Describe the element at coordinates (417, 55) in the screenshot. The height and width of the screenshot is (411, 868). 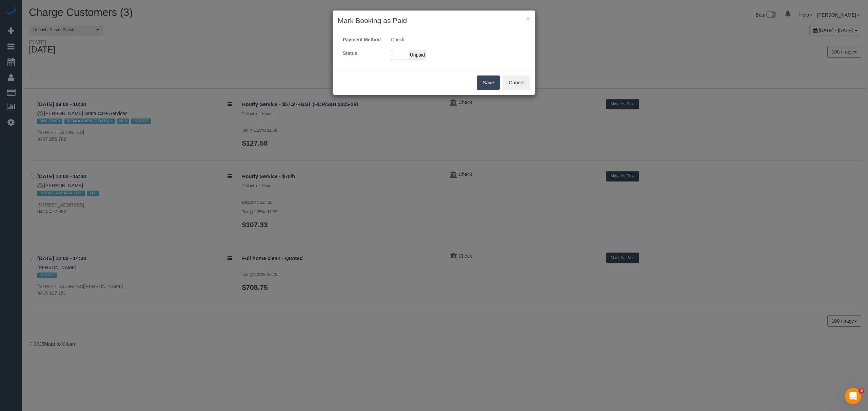
I see `span: Unpaid` at that location.